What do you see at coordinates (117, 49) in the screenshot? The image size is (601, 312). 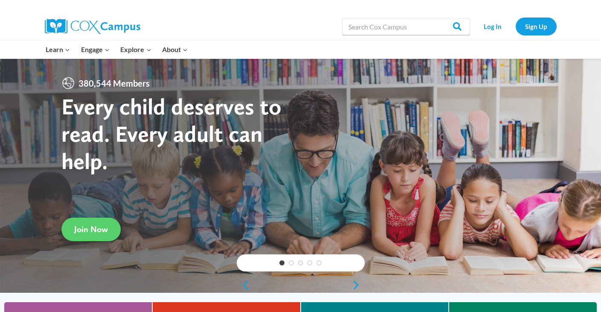 I see `nav: Primary Navigation` at bounding box center [117, 49].